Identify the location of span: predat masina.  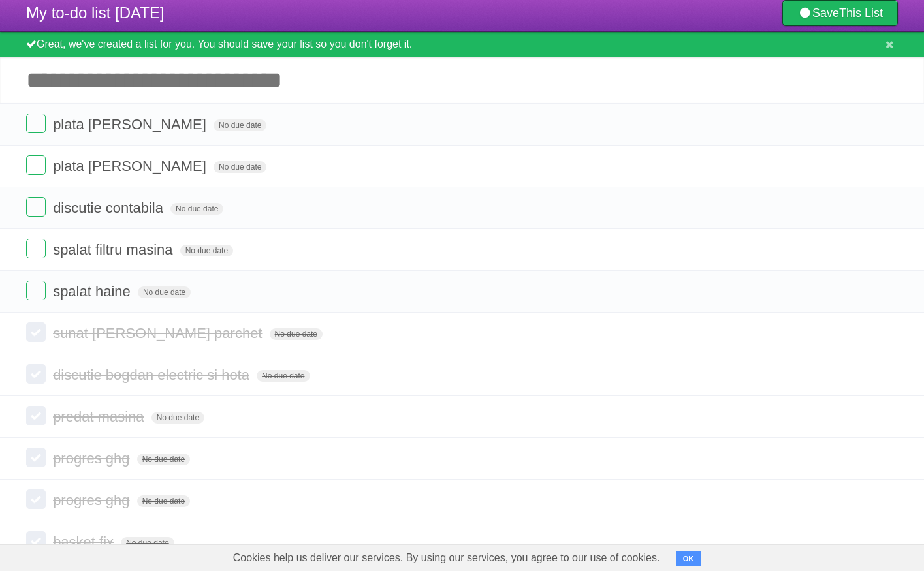
(100, 417).